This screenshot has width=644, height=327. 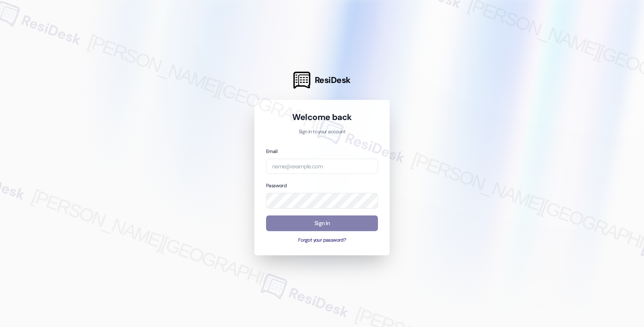 What do you see at coordinates (322, 132) in the screenshot?
I see `p: Sign in to your account` at bounding box center [322, 132].